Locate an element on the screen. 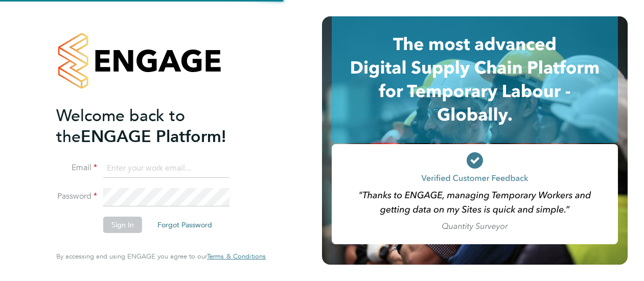 The image size is (644, 281). label: Password is located at coordinates (76, 196).